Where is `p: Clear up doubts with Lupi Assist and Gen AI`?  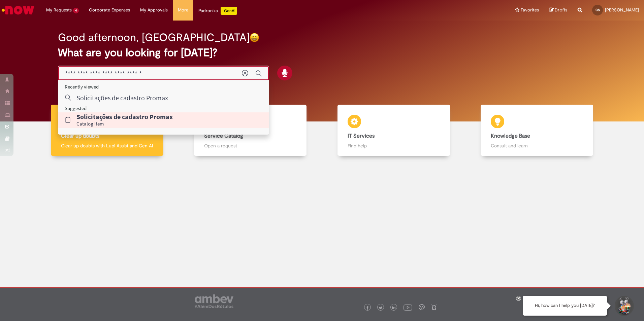
p: Clear up doubts with Lupi Assist and Gen AI is located at coordinates (107, 146).